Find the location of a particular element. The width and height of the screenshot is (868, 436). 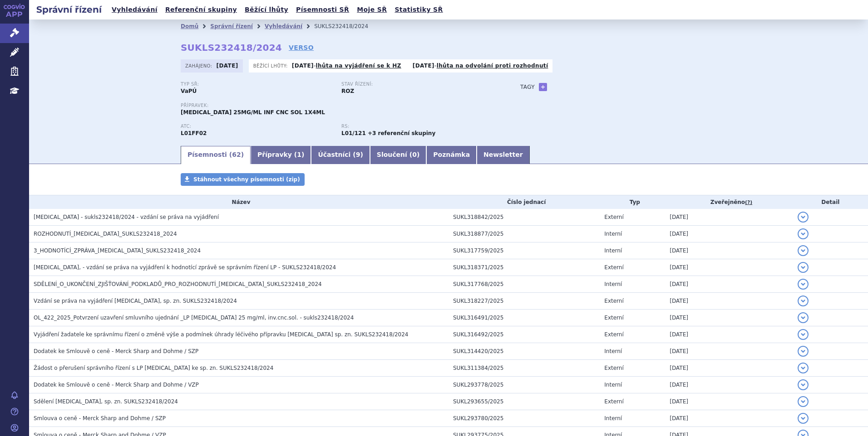

td: SUKL293780/2025 is located at coordinates (524, 419).